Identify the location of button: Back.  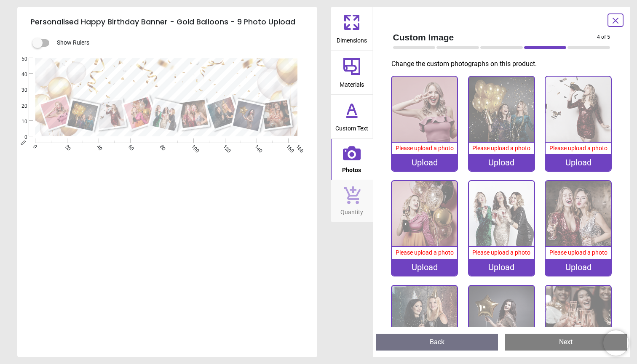
(437, 343).